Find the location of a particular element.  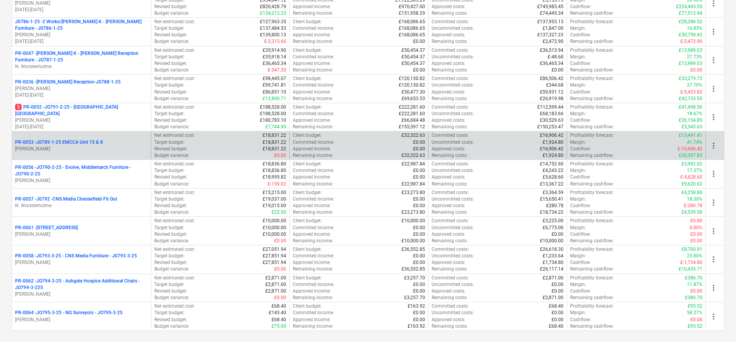

p: £127,963.35 is located at coordinates (273, 22).